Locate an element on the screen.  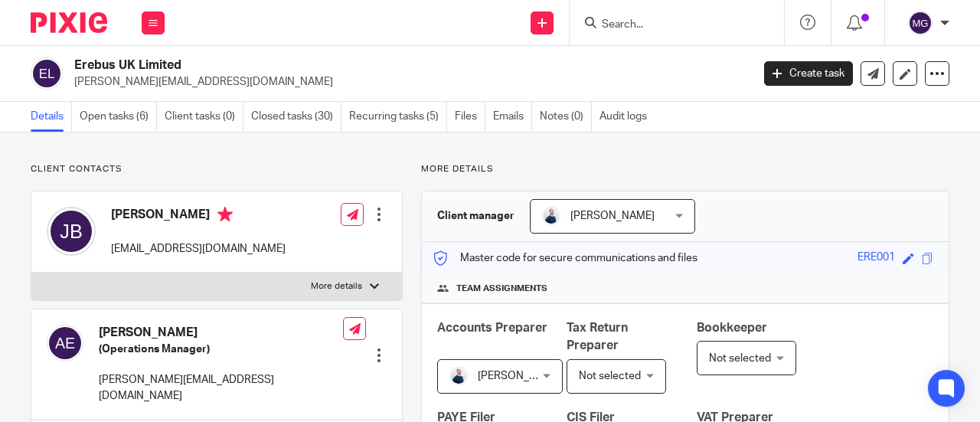
div: ERE001 is located at coordinates (876, 258).